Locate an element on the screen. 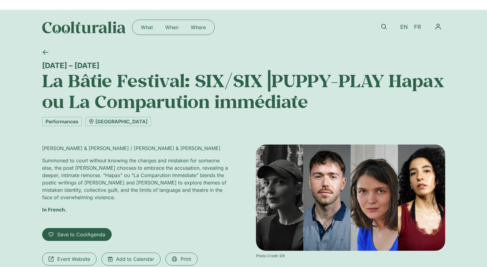  span: Save to CoolAgenda is located at coordinates (81, 235).